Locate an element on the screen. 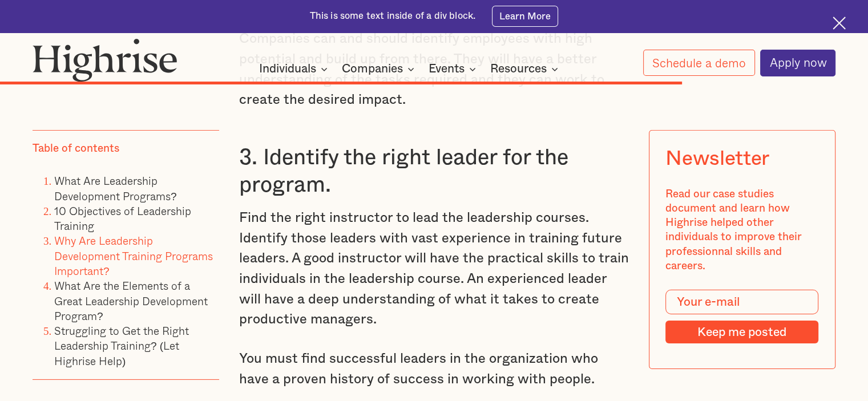  a: Schedule a demo is located at coordinates (699, 63).